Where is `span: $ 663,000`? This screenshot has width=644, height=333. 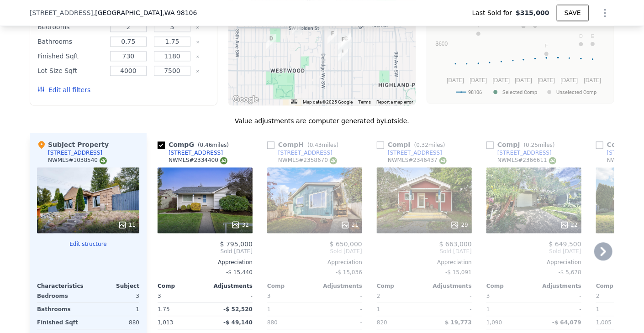
span: $ 663,000 is located at coordinates (455, 244).